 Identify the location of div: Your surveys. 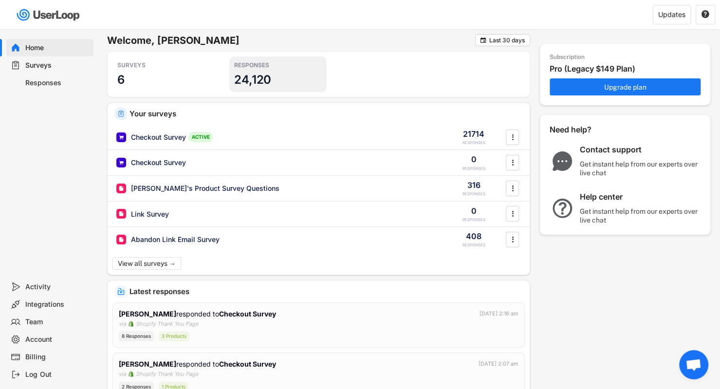
(326, 113).